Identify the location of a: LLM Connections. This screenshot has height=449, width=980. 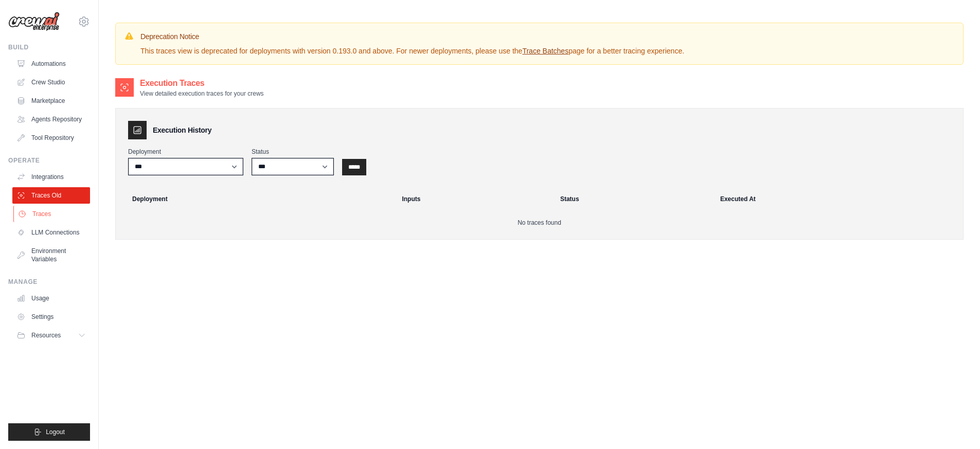
(51, 233).